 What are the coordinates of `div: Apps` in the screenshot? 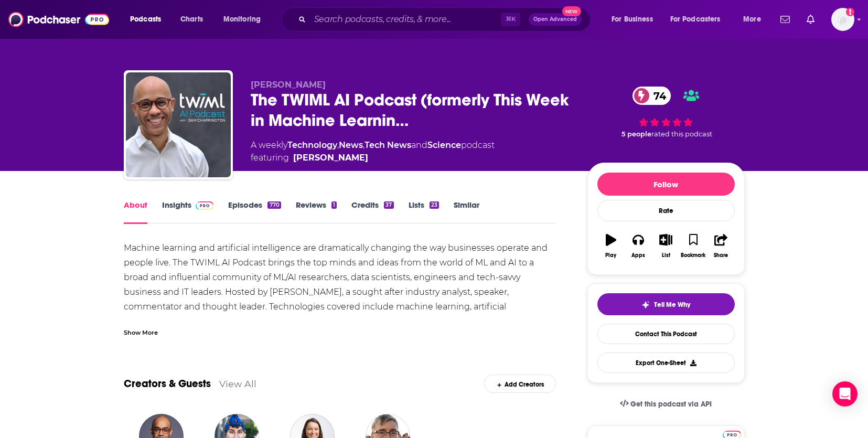 It's located at (638, 256).